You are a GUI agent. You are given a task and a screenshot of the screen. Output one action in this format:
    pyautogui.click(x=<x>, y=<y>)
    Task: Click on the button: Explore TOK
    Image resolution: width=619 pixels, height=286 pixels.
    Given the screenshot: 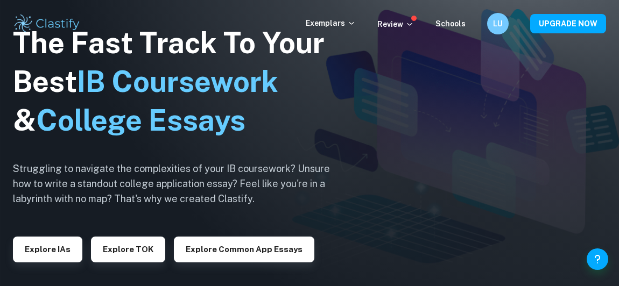 What is the action you would take?
    pyautogui.click(x=128, y=250)
    